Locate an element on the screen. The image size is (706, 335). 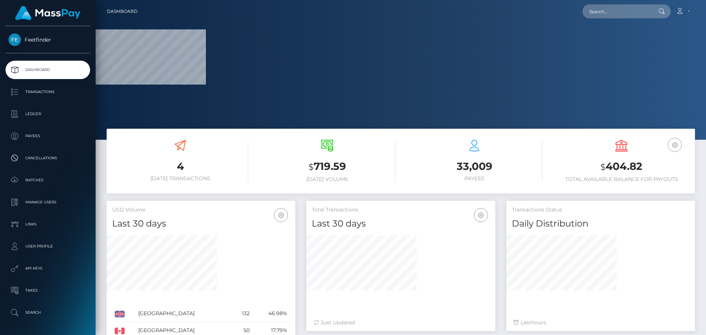
a: Search is located at coordinates (48, 312).